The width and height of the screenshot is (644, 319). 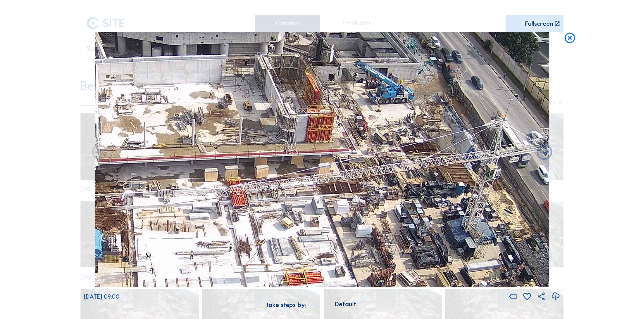 I want to click on img: Image, so click(x=322, y=159).